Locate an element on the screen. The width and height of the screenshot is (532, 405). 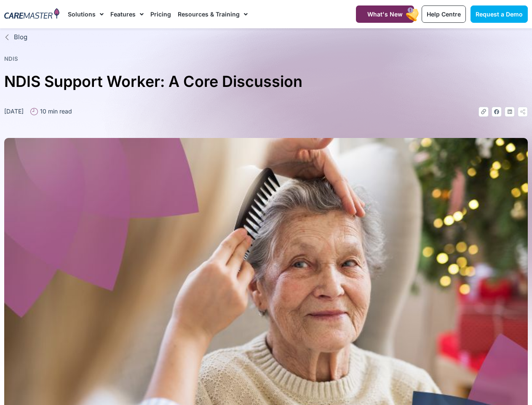
a: NDIS is located at coordinates (11, 59).